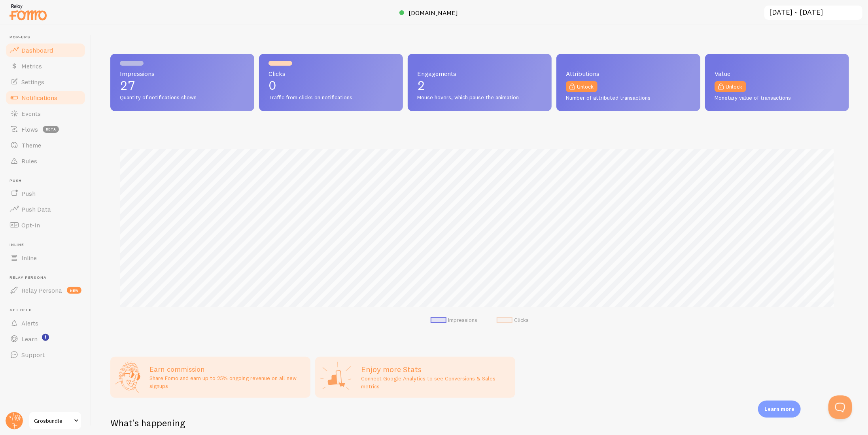 The height and width of the screenshot is (435, 868). Describe the element at coordinates (45, 337) in the screenshot. I see `svg: <p>Watch New Feature Tutorials!</p>` at that location.